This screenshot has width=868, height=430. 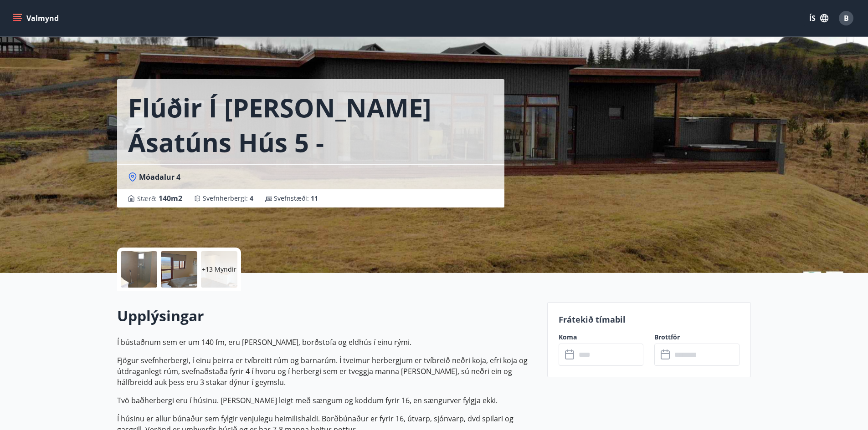 I want to click on button: menu, so click(x=36, y=18).